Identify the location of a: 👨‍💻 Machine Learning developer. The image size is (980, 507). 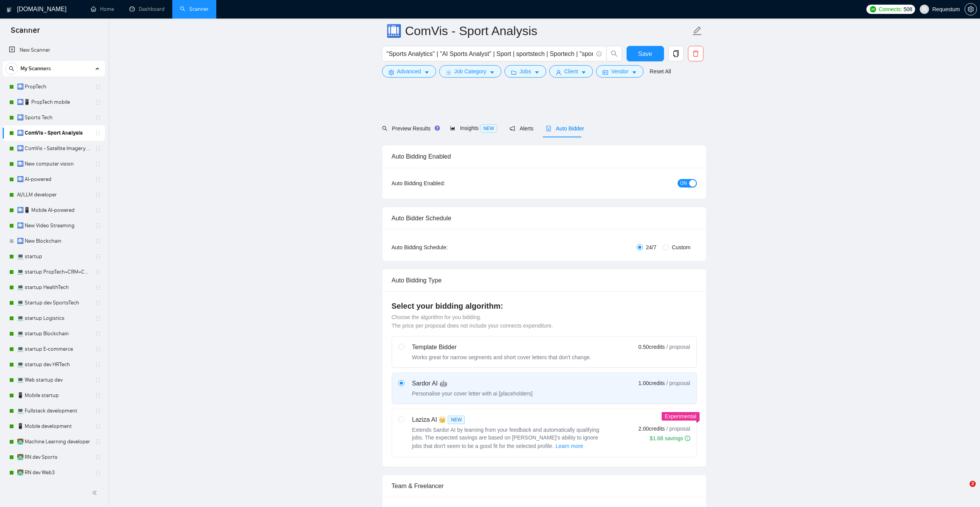
(54, 442).